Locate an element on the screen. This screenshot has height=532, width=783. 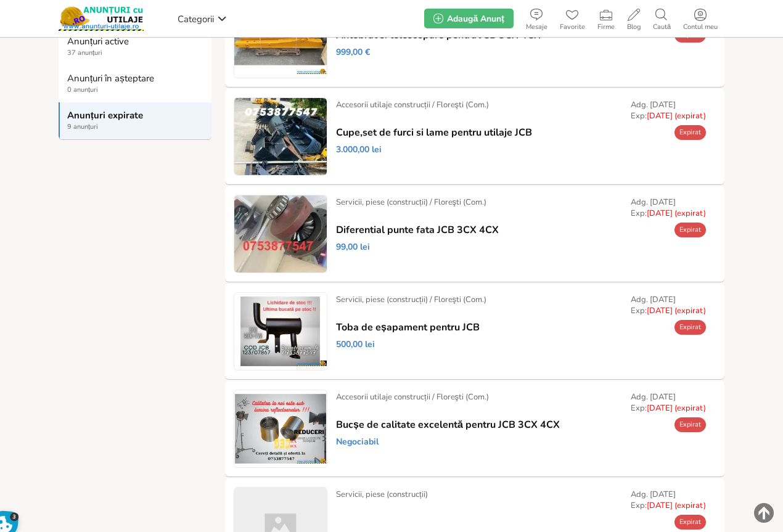
a: Toba de eșapament pentru JCB is located at coordinates (407, 327).